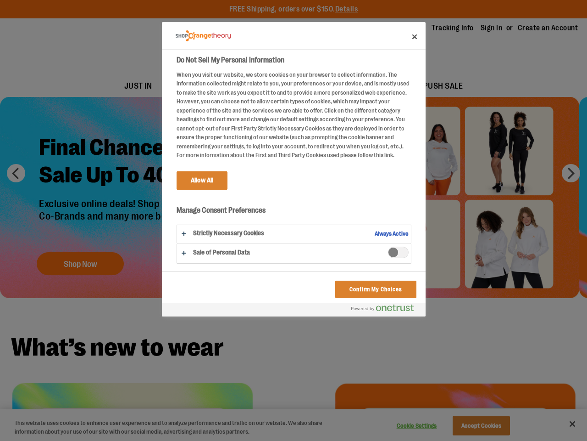 The width and height of the screenshot is (587, 441). I want to click on div: Company Logo, so click(203, 36).